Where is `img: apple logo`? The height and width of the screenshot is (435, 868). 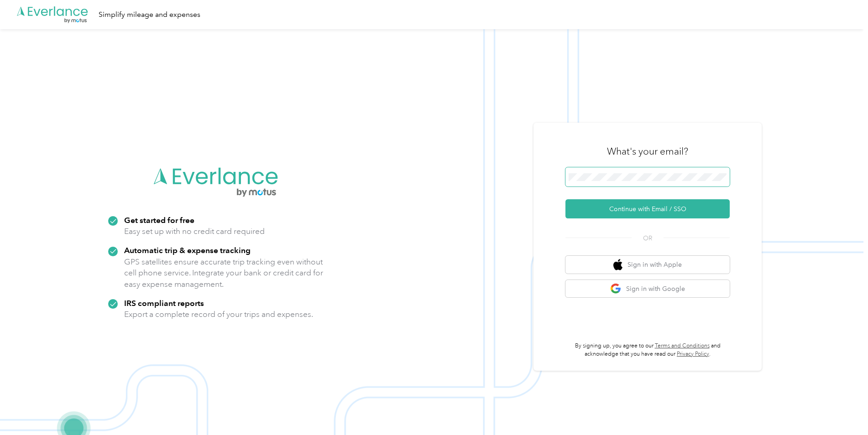 img: apple logo is located at coordinates (618, 265).